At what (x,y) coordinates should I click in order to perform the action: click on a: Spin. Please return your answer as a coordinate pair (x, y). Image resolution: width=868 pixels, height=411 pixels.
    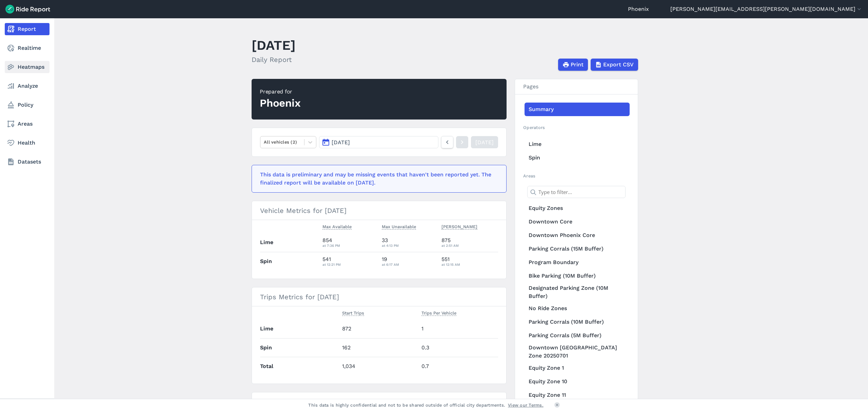
    Looking at the image, I should click on (577, 158).